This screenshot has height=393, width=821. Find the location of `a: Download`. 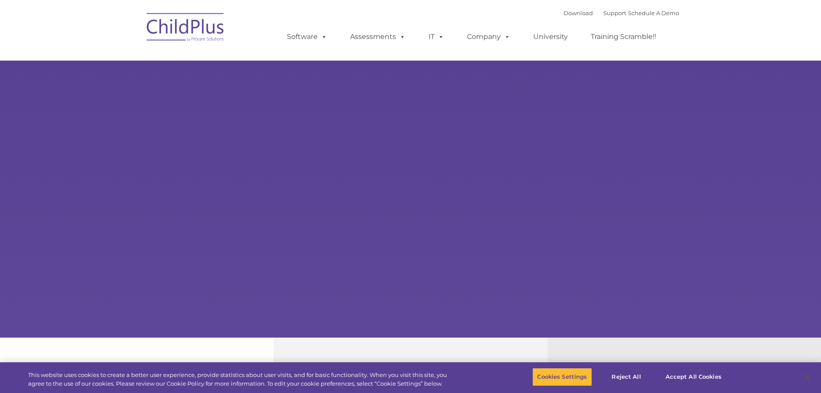

a: Download is located at coordinates (578, 13).